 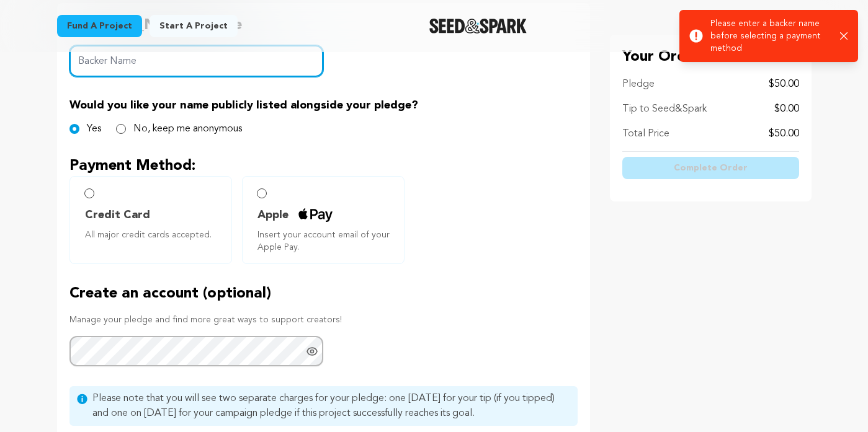 What do you see at coordinates (273, 215) in the screenshot?
I see `span: Apple` at bounding box center [273, 215].